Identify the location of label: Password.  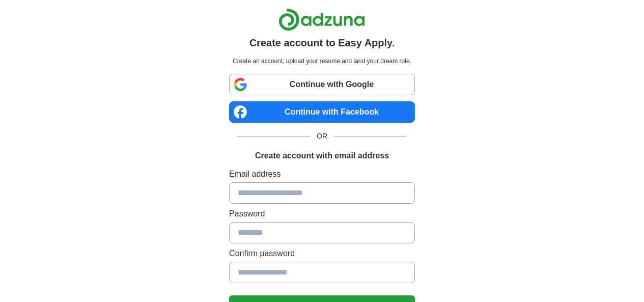
(322, 214).